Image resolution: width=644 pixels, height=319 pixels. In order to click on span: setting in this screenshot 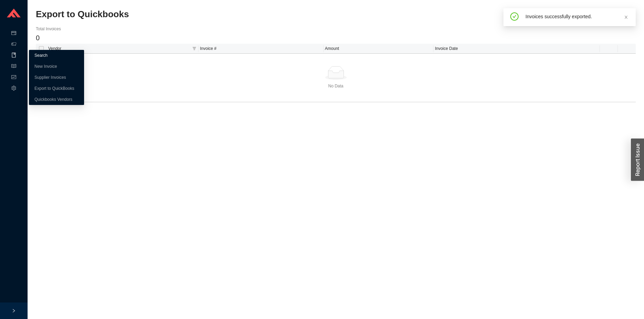, I will do `click(14, 89)`.